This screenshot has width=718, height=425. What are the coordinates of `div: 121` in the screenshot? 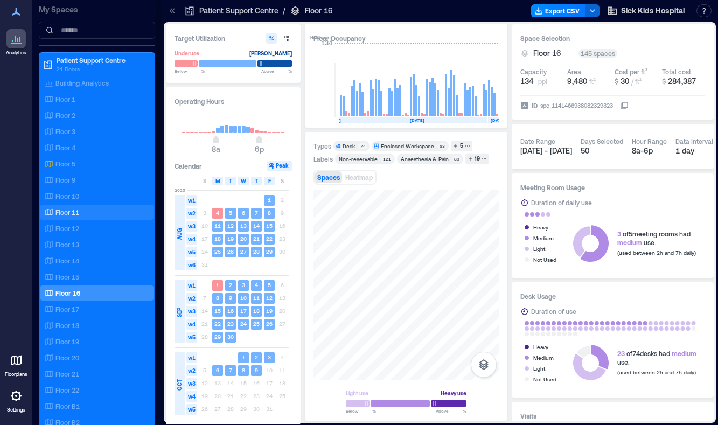 It's located at (387, 159).